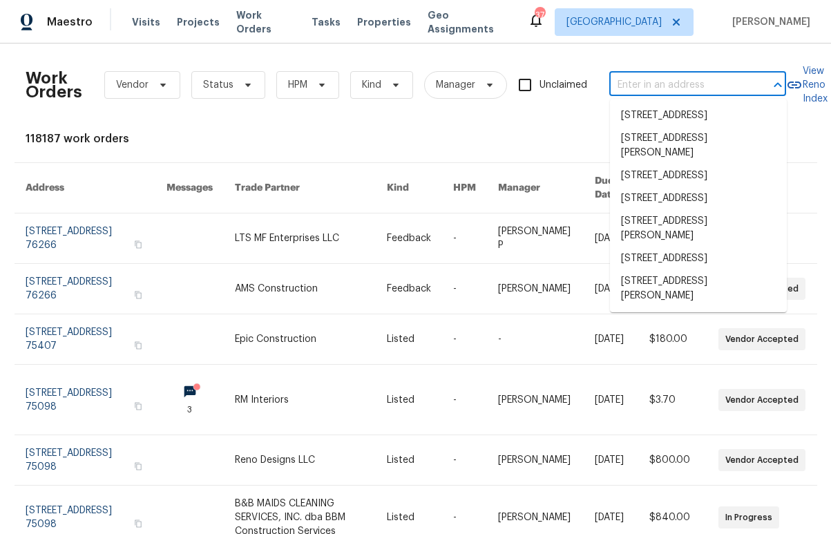 Image resolution: width=831 pixels, height=534 pixels. I want to click on span: Geo Assignments, so click(469, 22).